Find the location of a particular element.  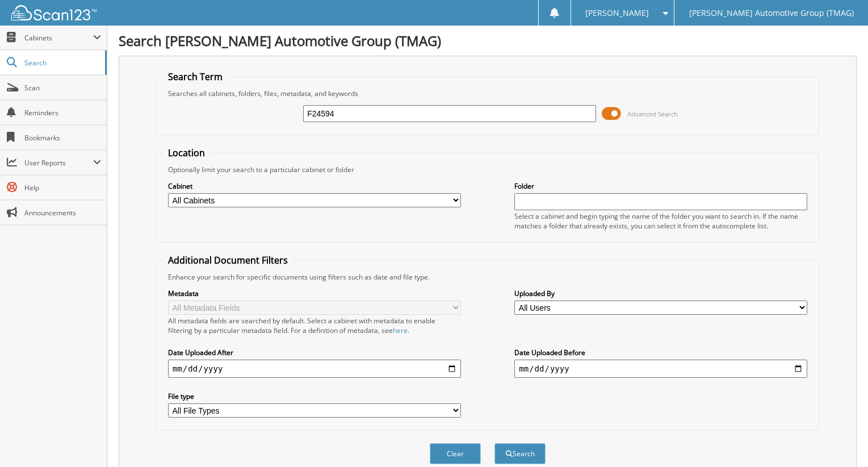

label: Metadata is located at coordinates (315, 293).